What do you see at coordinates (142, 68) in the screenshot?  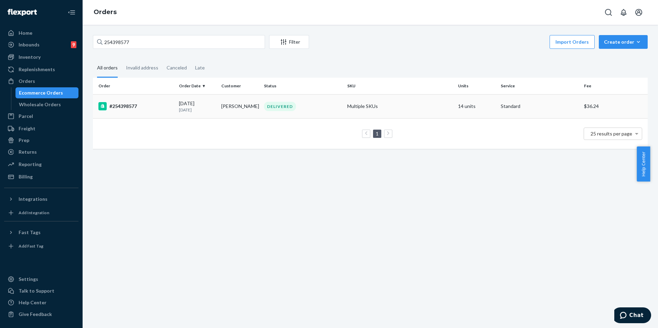 I see `div: Invalid address` at bounding box center [142, 68].